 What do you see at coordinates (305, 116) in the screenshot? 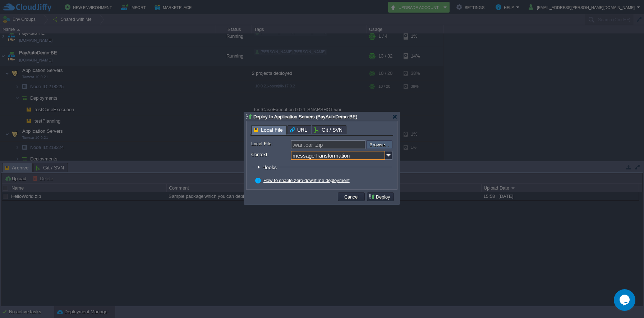
I see `span: Deploy to Application Servers (PayAutoDemo-BE)` at bounding box center [305, 116].